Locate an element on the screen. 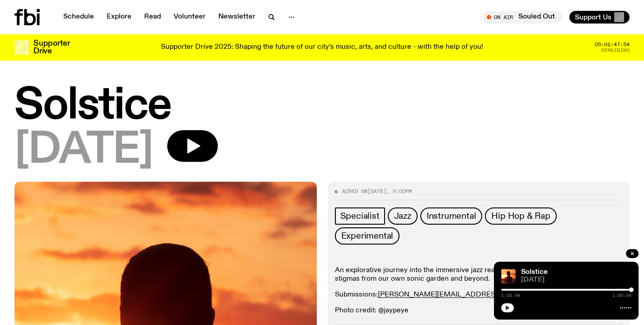 This screenshot has width=644, height=325. a: Specialist is located at coordinates (360, 216).